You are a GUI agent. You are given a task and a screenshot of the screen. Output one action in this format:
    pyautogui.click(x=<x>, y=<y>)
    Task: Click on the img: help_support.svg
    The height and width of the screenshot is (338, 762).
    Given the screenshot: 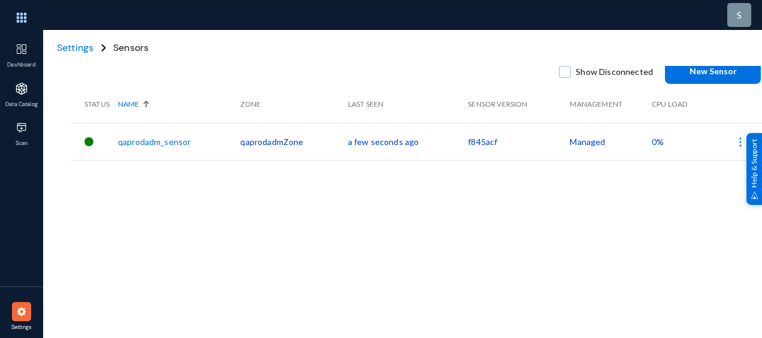 What is the action you would take?
    pyautogui.click(x=754, y=195)
    